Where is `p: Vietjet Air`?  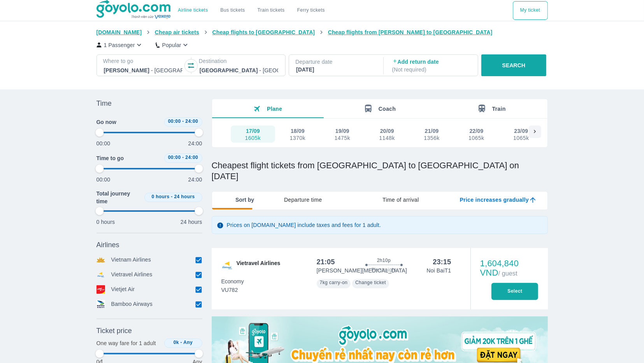 p: Vietjet Air is located at coordinates (123, 290).